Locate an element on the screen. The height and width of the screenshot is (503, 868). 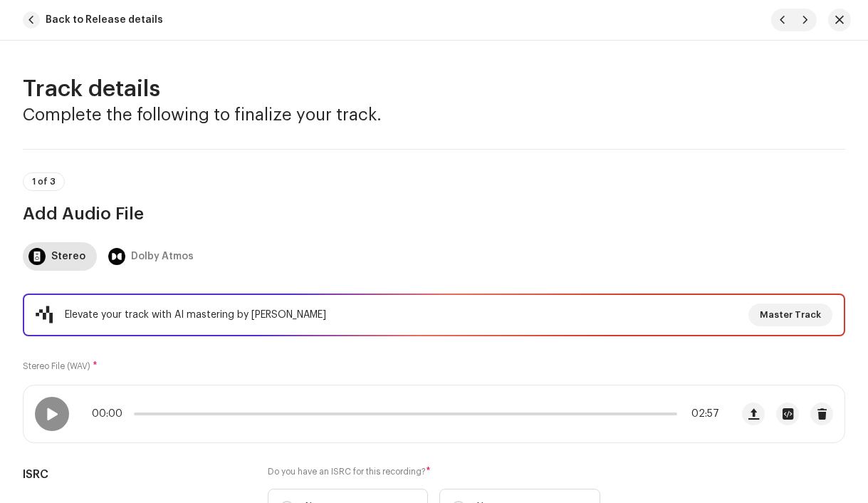
h5: ISRC is located at coordinates (134, 475).